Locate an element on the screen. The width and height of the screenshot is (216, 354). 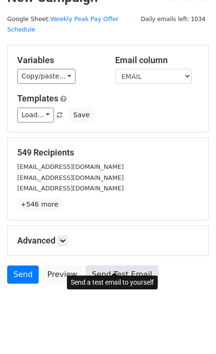
a: Load... is located at coordinates (35, 115).